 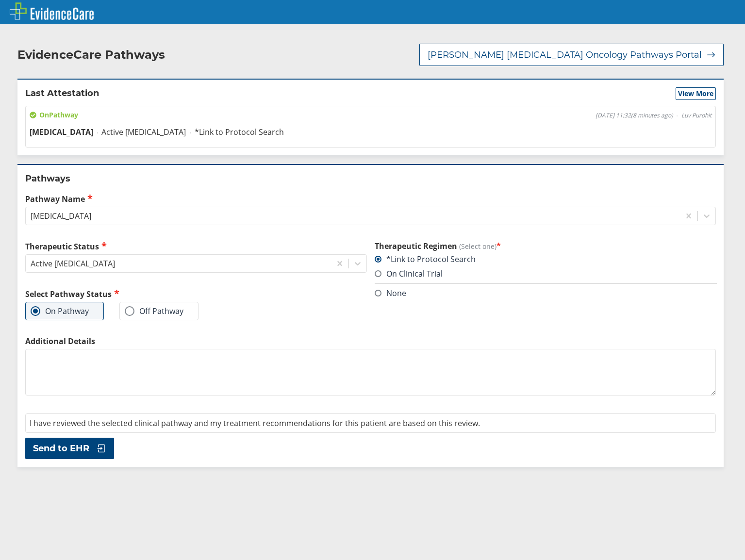 I want to click on span: (Select one), so click(x=478, y=246).